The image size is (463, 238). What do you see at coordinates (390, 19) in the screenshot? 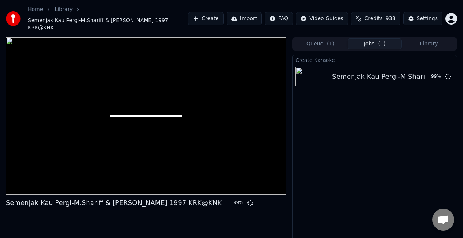
I see `span: 938` at bounding box center [390, 19].